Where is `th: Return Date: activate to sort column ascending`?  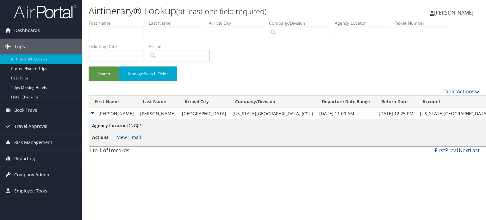
th: Return Date: activate to sort column ascending is located at coordinates (396, 101).